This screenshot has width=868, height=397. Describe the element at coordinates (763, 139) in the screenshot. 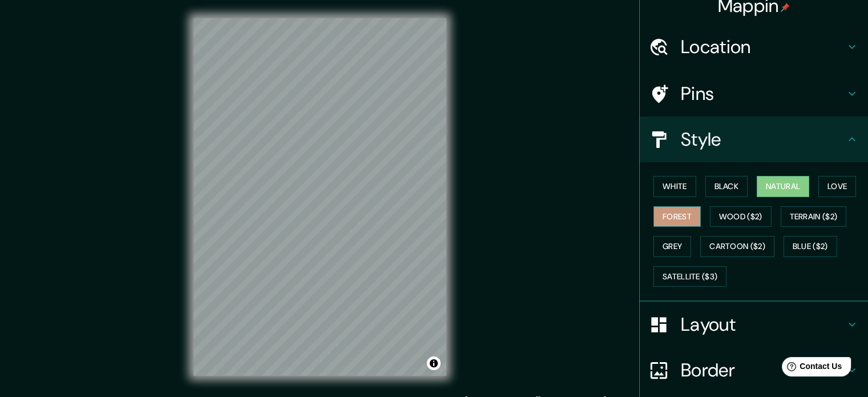

I see `h4: Style` at that location.